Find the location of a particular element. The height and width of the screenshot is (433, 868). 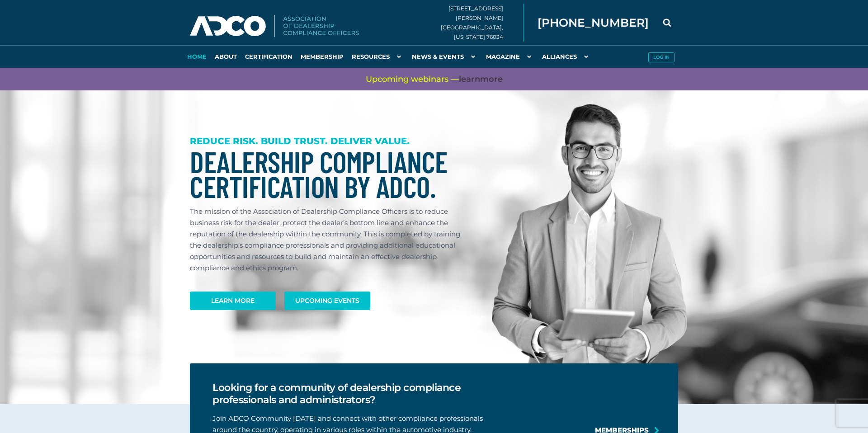

h1: Dealership Compliance Certification by ADCO. is located at coordinates (329, 174).